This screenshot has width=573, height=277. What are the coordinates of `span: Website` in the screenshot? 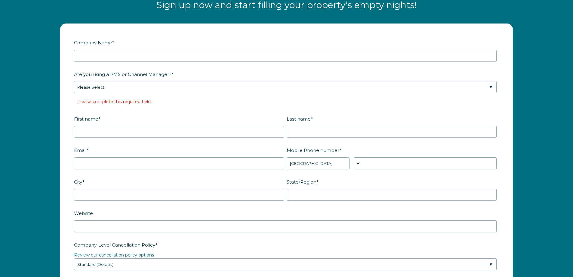 It's located at (83, 213).